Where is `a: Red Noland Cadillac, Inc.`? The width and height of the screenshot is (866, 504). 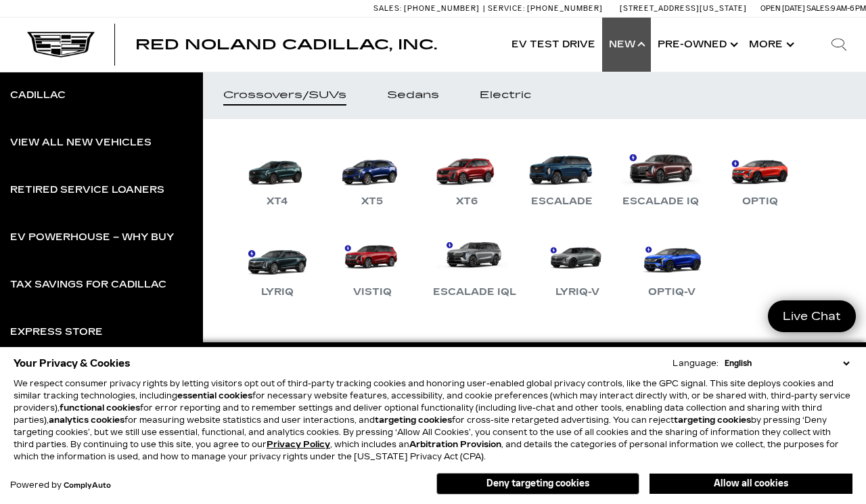 a: Red Noland Cadillac, Inc. is located at coordinates (286, 45).